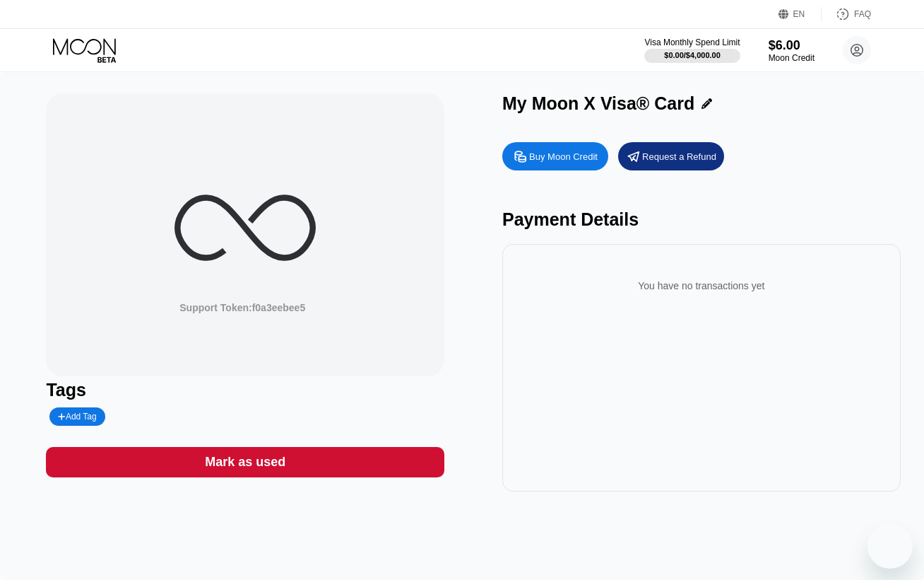 This screenshot has height=580, width=924. What do you see at coordinates (791, 51) in the screenshot?
I see `div: $6.00Moon Credit` at bounding box center [791, 51].